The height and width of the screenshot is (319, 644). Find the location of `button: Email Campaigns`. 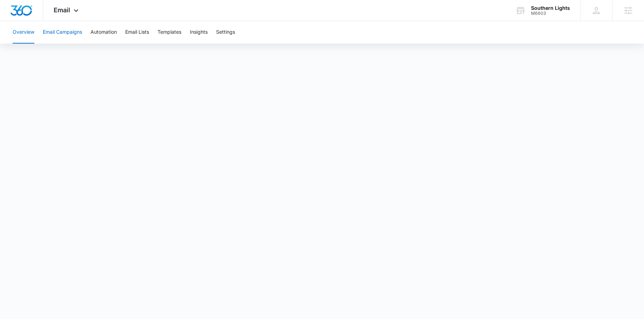

button: Email Campaigns is located at coordinates (63, 33).